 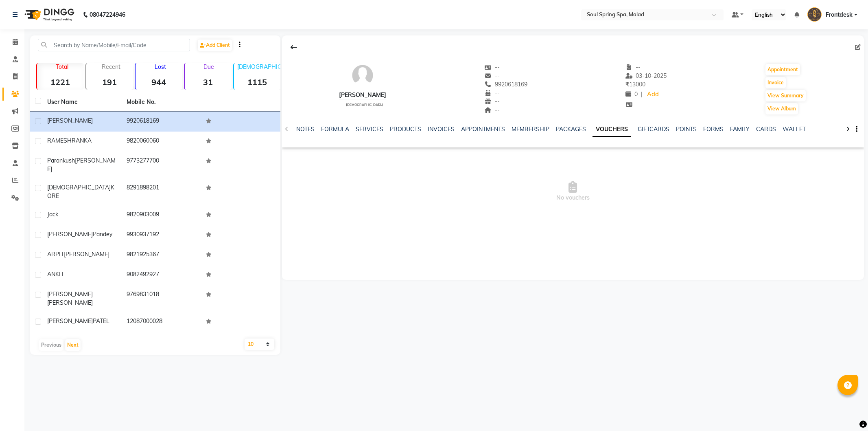 I want to click on button: Next, so click(x=73, y=345).